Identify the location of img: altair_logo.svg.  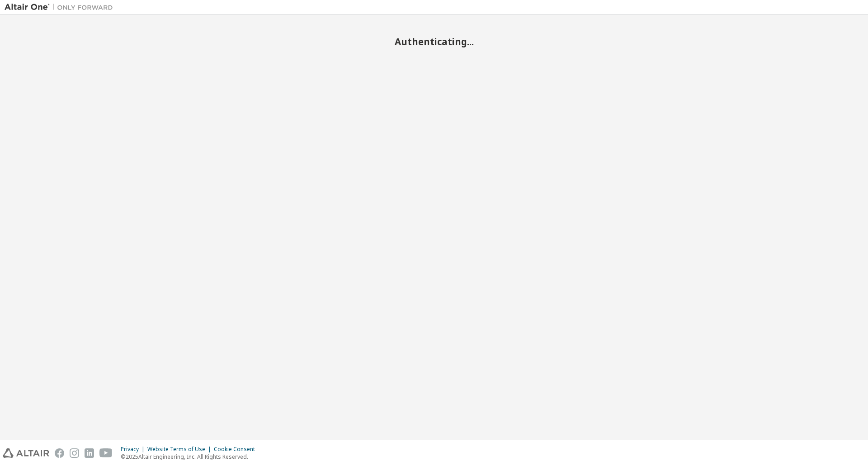
(26, 453).